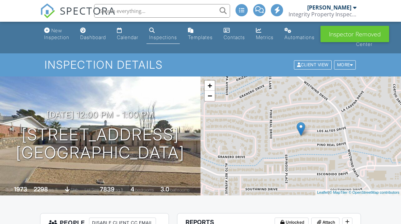 This screenshot has height=224, width=401. I want to click on div: 2298, so click(41, 189).